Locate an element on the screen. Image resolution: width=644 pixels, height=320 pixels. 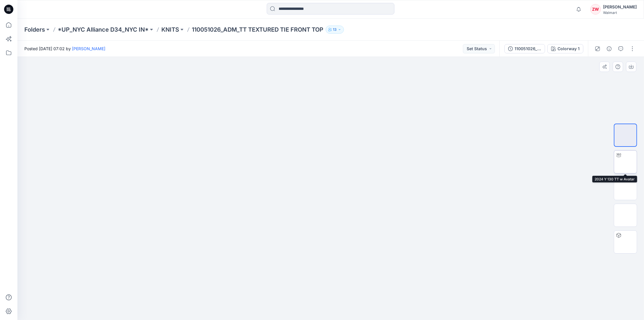
p: *UP_NYC Alliance D34_NYC IN* is located at coordinates (103, 30).